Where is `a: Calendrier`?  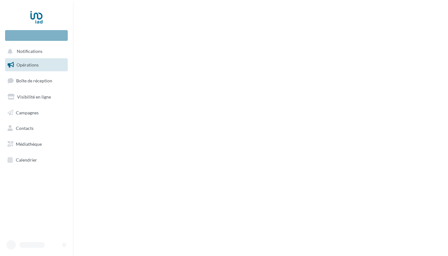 a: Calendrier is located at coordinates (36, 160).